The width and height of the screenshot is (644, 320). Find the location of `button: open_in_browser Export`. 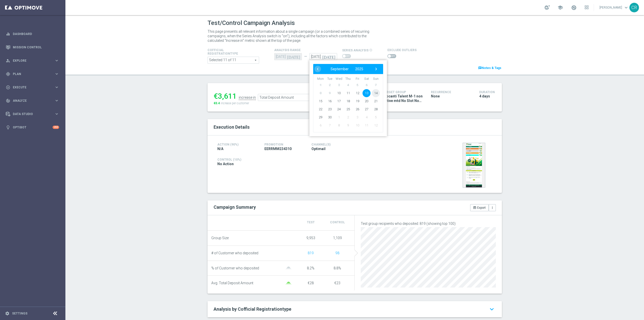

button: open_in_browser Export is located at coordinates (480, 208).